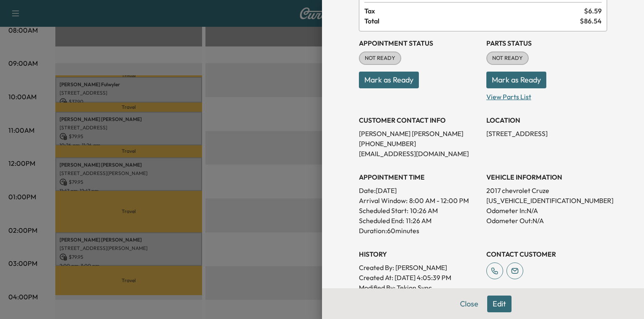 This screenshot has height=319, width=644. What do you see at coordinates (590, 21) in the screenshot?
I see `span: $ 86.54` at bounding box center [590, 21].